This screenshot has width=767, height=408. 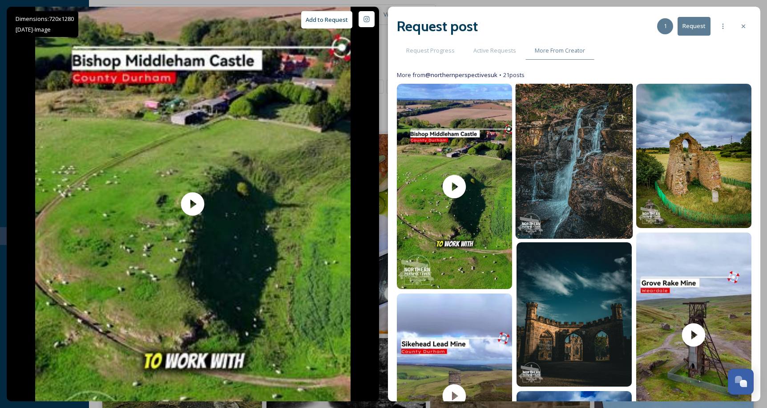 What do you see at coordinates (447, 75) in the screenshot?
I see `span: More from` at bounding box center [447, 75].